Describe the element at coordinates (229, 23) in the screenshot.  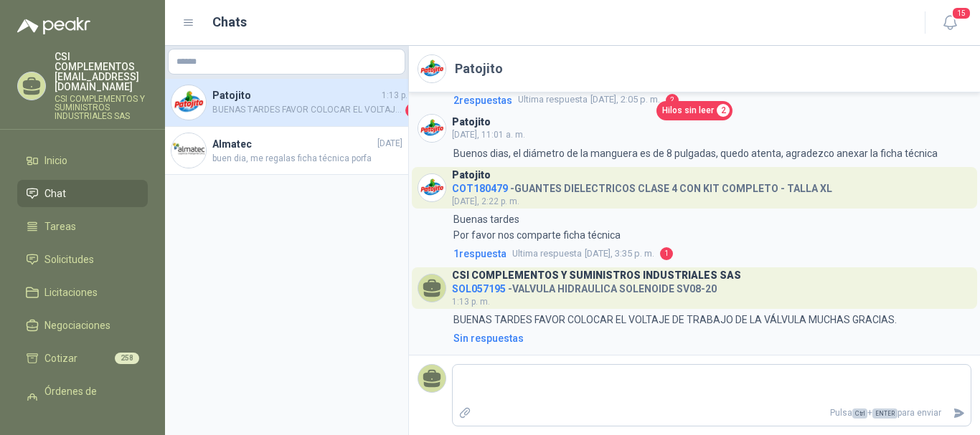
I see `h1: Chats` at that location.